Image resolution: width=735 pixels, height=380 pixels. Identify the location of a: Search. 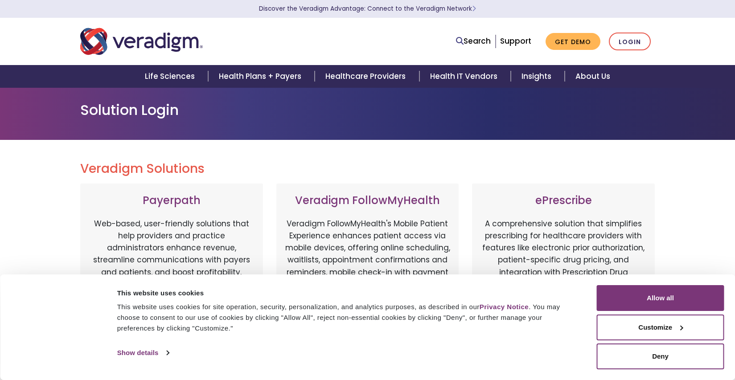
(473, 41).